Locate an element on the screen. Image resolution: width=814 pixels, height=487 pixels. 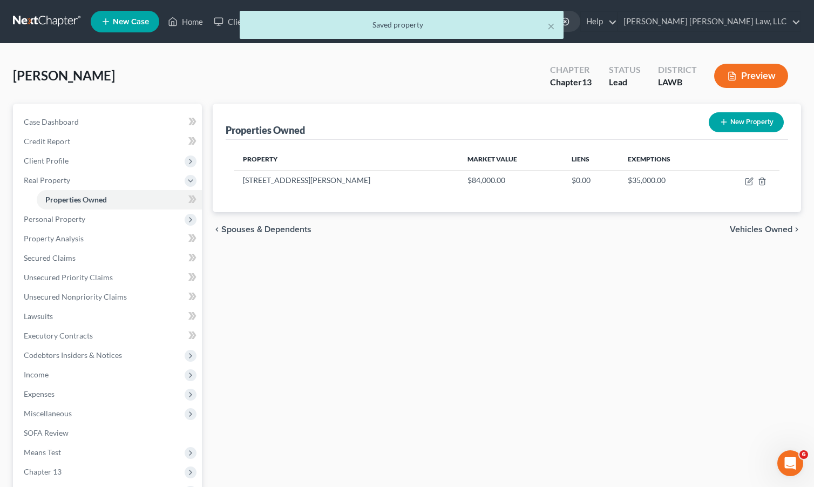
td: $84,000.00 is located at coordinates (511, 180).